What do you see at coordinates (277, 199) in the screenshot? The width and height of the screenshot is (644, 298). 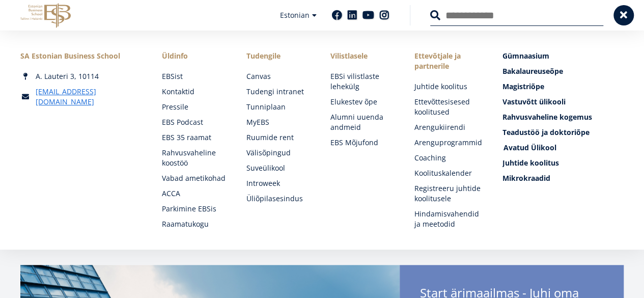 I see `a: Üliõpilasesindus` at bounding box center [277, 199].